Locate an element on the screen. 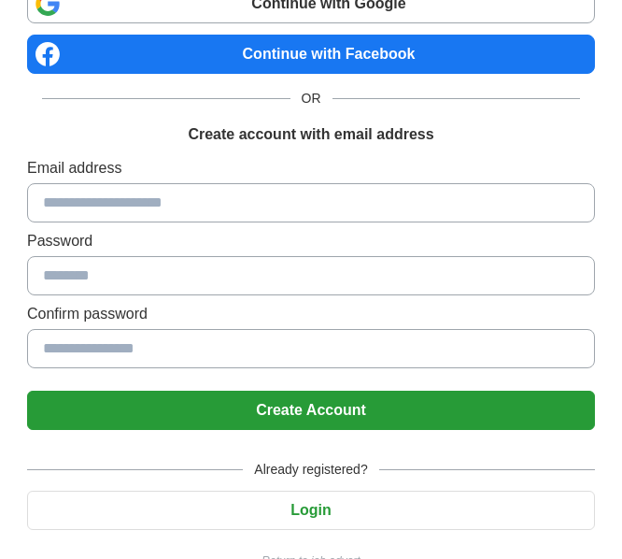 Image resolution: width=622 pixels, height=559 pixels. a: Continue with Facebook is located at coordinates (311, 54).